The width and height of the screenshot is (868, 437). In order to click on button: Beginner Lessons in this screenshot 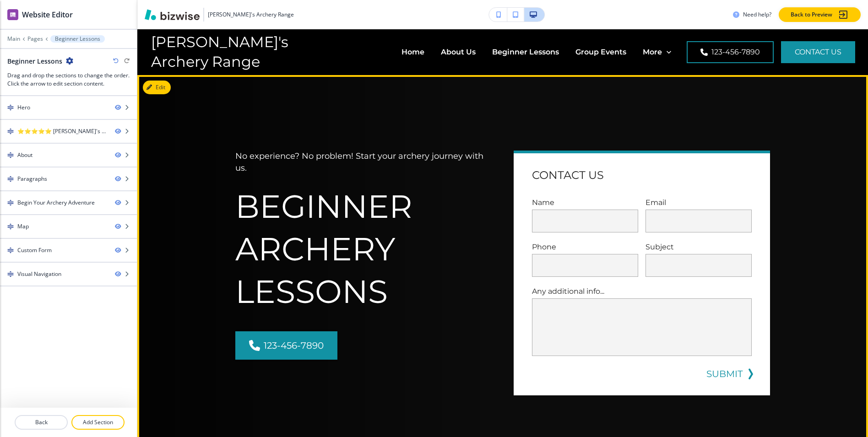, I will do `click(77, 39)`.